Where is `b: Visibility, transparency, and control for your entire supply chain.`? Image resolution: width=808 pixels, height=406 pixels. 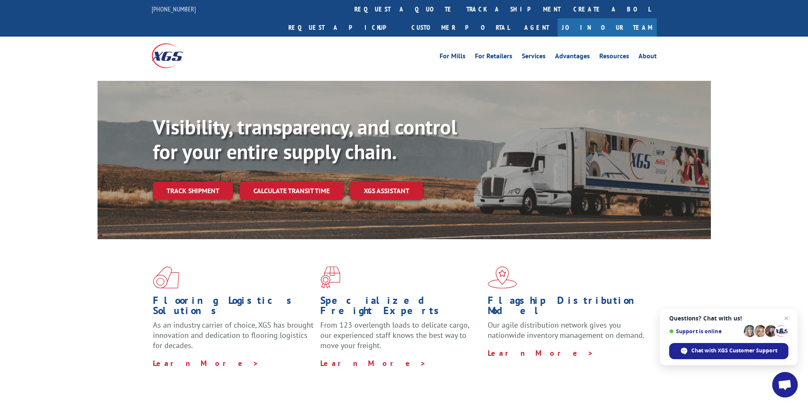 b: Visibility, transparency, and control for your entire supply chain. is located at coordinates (305, 139).